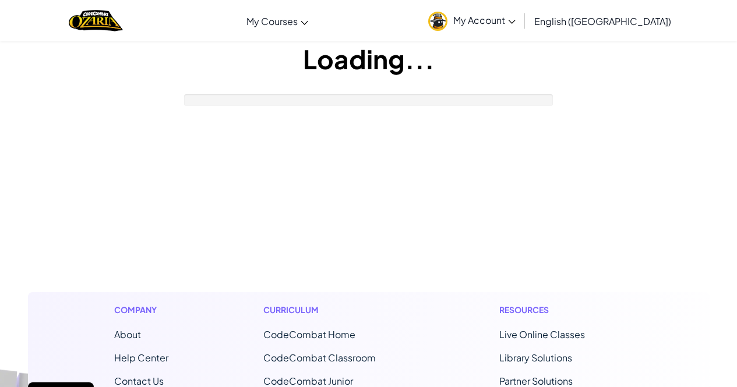  Describe the element at coordinates (308, 381) in the screenshot. I see `a: CodeCombat Junior` at that location.